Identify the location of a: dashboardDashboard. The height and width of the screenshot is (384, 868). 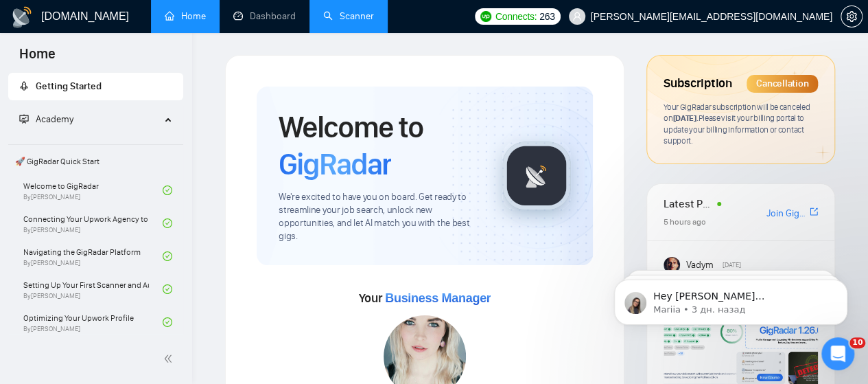
(264, 16).